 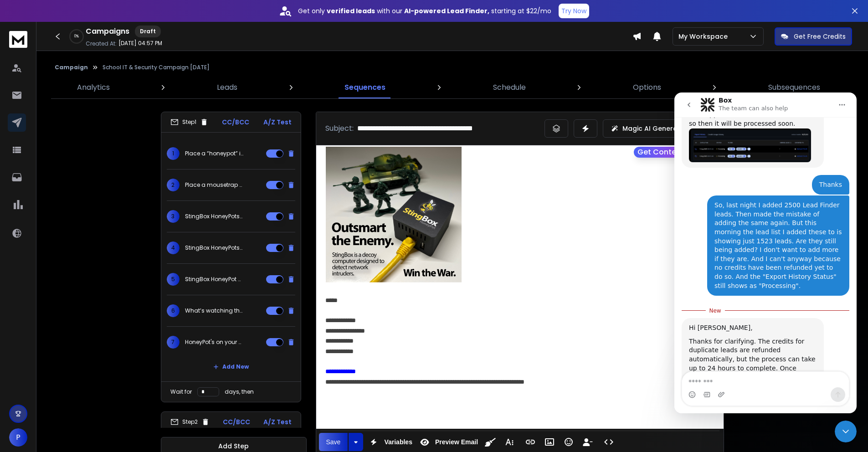 What do you see at coordinates (588, 442) in the screenshot?
I see `button: Insert Unsubscribe Link` at bounding box center [588, 442].